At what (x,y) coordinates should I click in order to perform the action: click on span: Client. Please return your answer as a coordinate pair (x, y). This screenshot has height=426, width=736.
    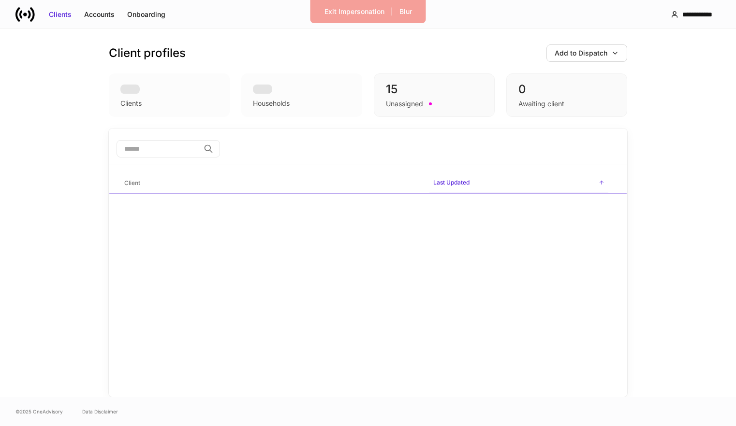
    Looking at the image, I should click on (271, 183).